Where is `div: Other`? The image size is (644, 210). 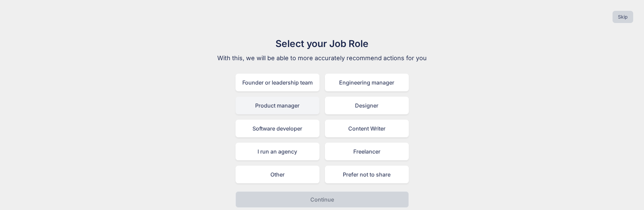
div: Other is located at coordinates (278, 174).